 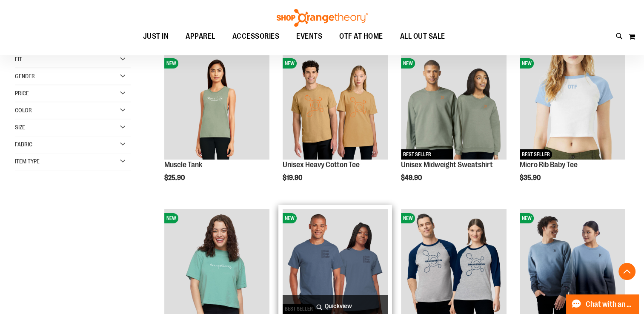 What do you see at coordinates (217, 106) in the screenshot?
I see `img: Muscle Tank` at bounding box center [217, 106].